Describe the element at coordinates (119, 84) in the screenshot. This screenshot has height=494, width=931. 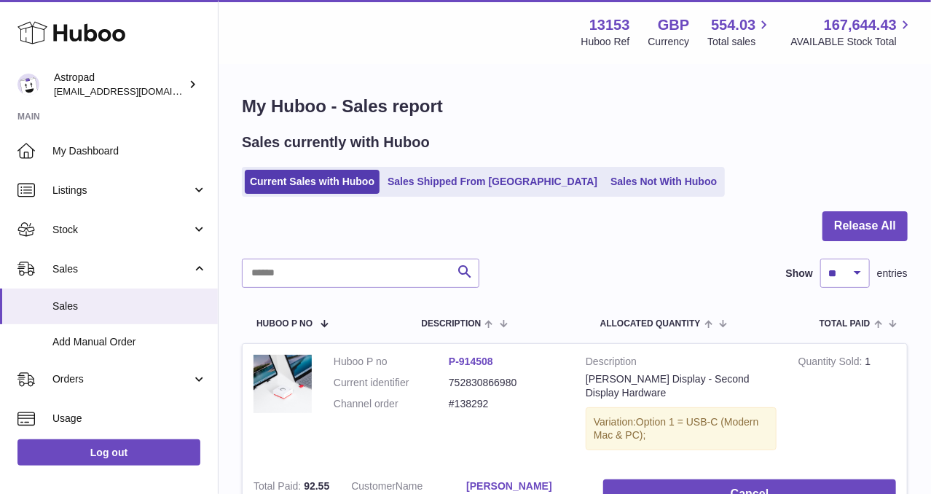
I see `div: Astropad` at that location.